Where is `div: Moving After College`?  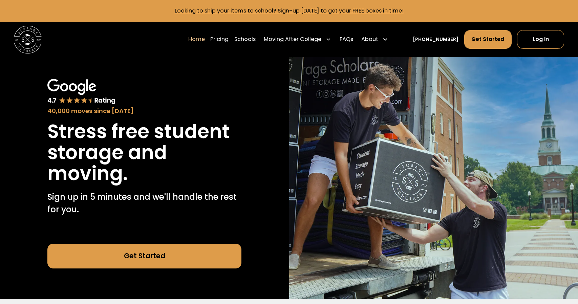 div: Moving After College is located at coordinates (293, 39).